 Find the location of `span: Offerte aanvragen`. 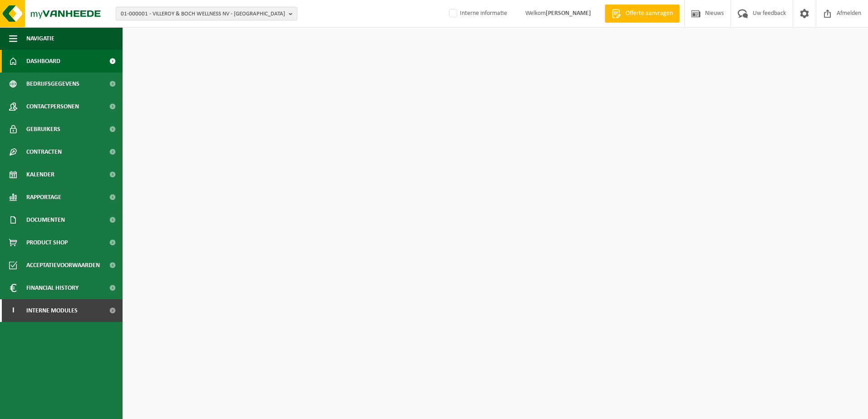

span: Offerte aanvragen is located at coordinates (650, 13).